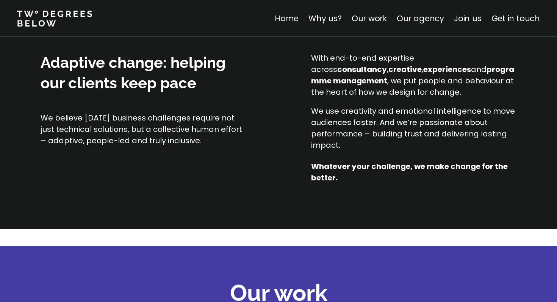 The height and width of the screenshot is (302, 557). I want to click on p: We use creativity and emotional intelligence to move audiences faster. And we’re passionate about..., so click(414, 128).